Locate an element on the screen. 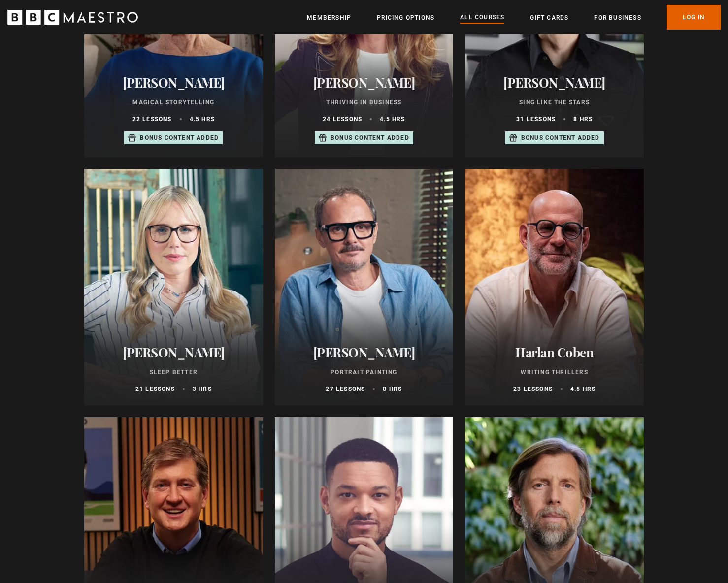 The height and width of the screenshot is (583, 728). p: Thriving in Business is located at coordinates (364, 102).